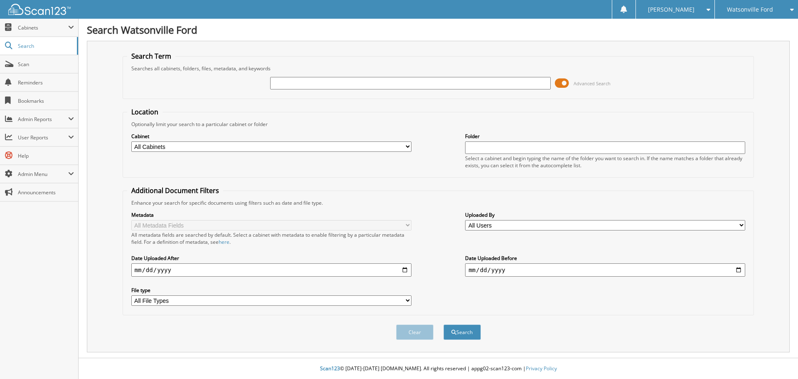  What do you see at coordinates (175, 190) in the screenshot?
I see `legend: Additional Document Filters` at bounding box center [175, 190].